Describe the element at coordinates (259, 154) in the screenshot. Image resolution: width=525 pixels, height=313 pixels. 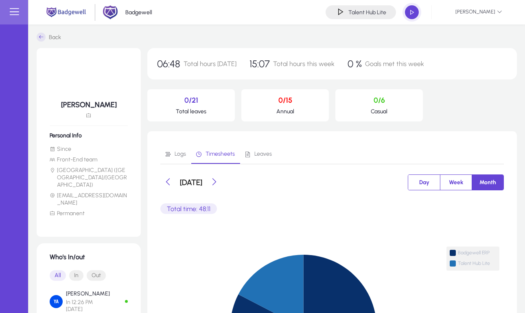
I see `a: Leaves` at that location.